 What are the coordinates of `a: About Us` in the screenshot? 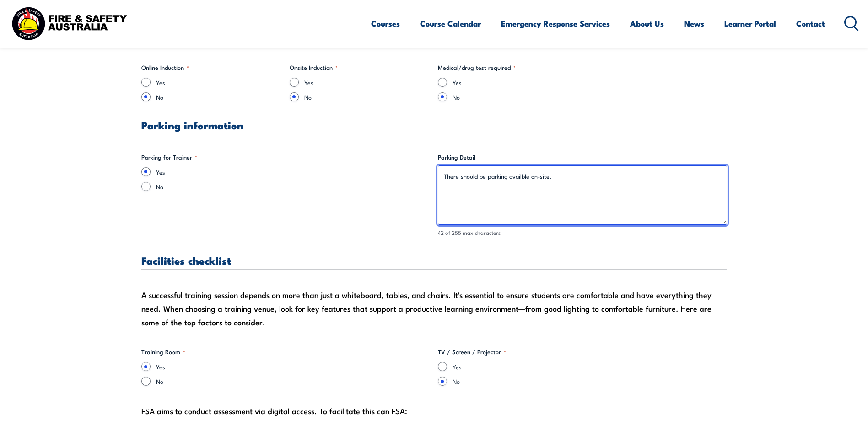 It's located at (647, 23).